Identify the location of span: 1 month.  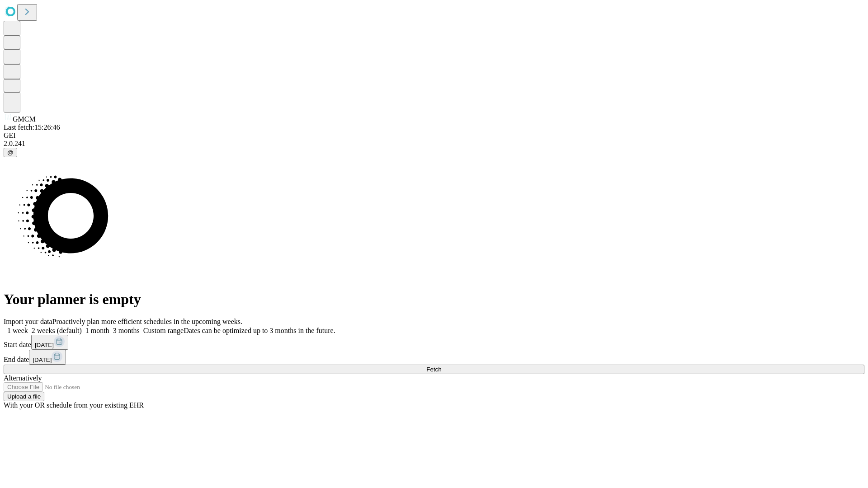
(97, 330).